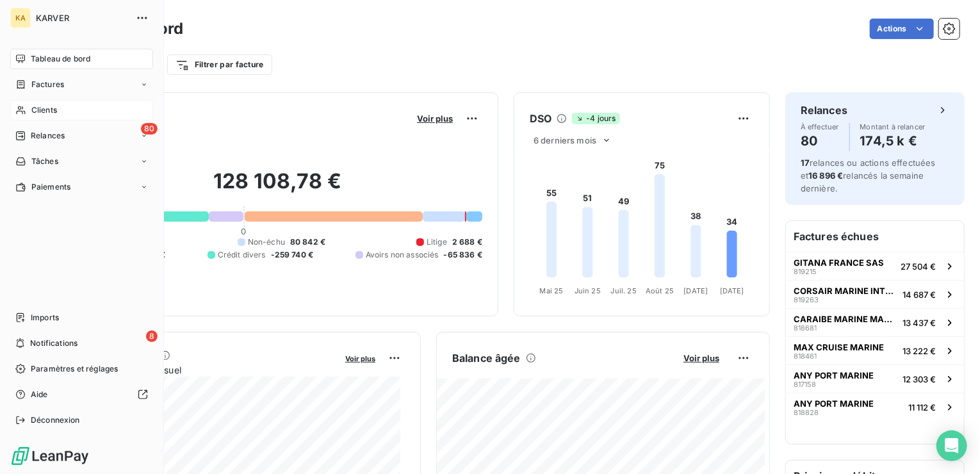 Image resolution: width=980 pixels, height=474 pixels. I want to click on div: Open Intercom Messenger, so click(952, 446).